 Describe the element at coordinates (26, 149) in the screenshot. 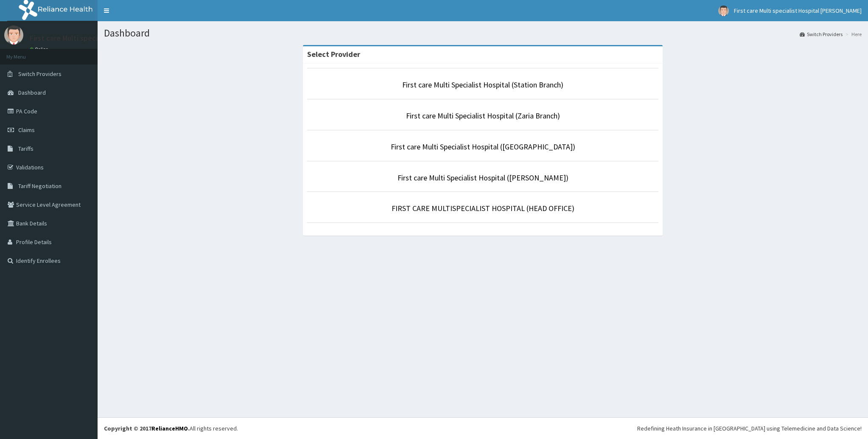

I see `span: Tariffs` at that location.